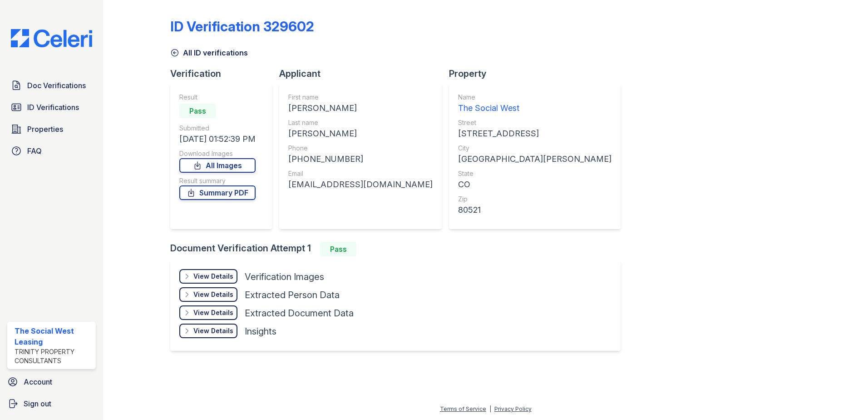 The image size is (868, 420). What do you see at coordinates (51, 404) in the screenshot?
I see `a: Sign out` at bounding box center [51, 404].